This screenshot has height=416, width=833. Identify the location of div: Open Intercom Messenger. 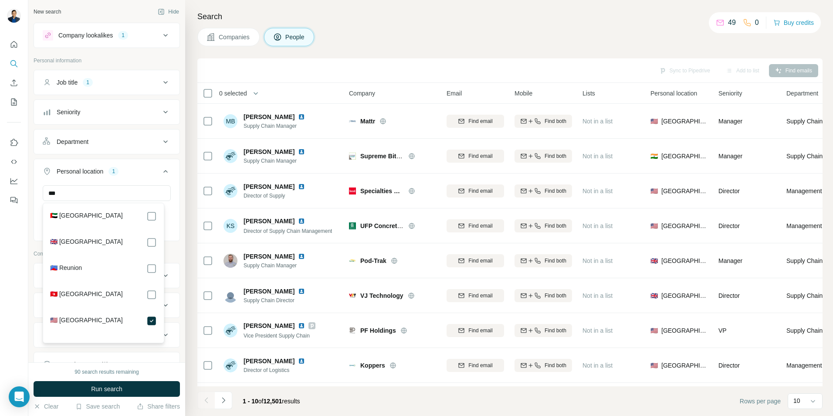
(19, 396).